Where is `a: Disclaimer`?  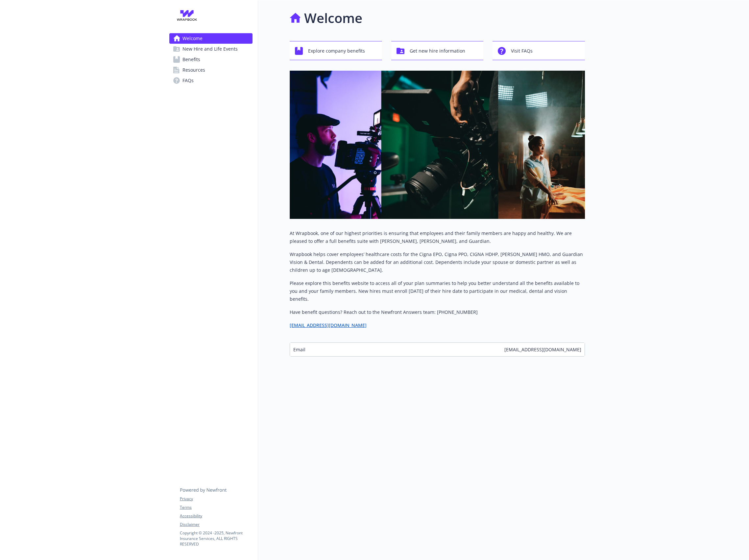
a: Disclaimer is located at coordinates (216, 524).